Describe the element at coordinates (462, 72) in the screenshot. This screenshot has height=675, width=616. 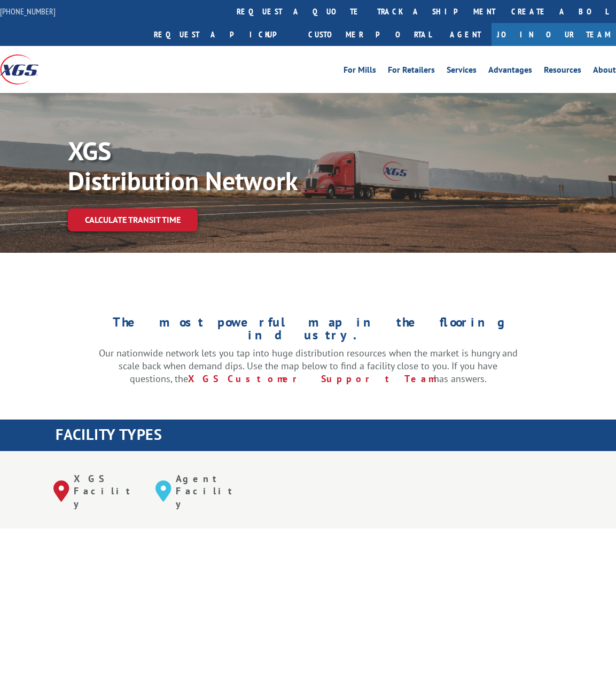
I see `a: Services` at that location.